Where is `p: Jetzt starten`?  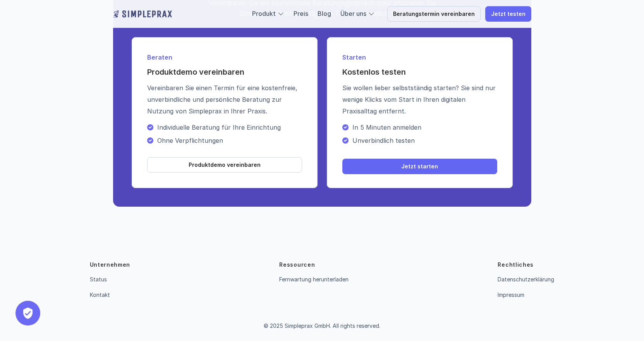
p: Jetzt starten is located at coordinates (419, 167).